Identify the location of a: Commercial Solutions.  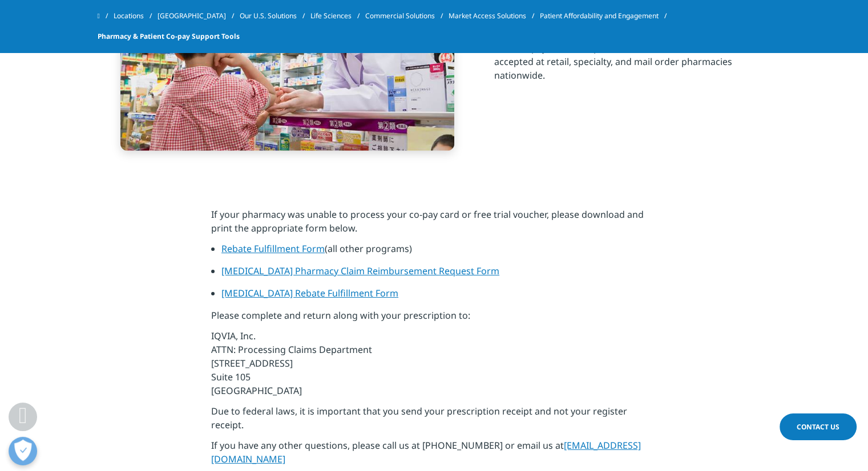
(407, 16).